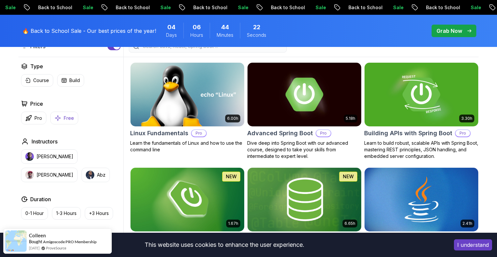 This screenshot has height=257, width=497. What do you see at coordinates (187, 147) in the screenshot?
I see `p: Learn the fundamentals of Linux and how to use the command line` at bounding box center [187, 147].